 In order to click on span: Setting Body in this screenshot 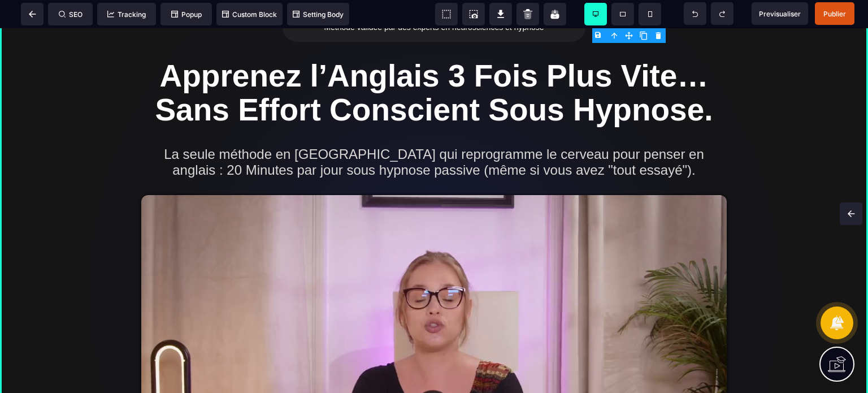, I will do `click(318, 14)`.